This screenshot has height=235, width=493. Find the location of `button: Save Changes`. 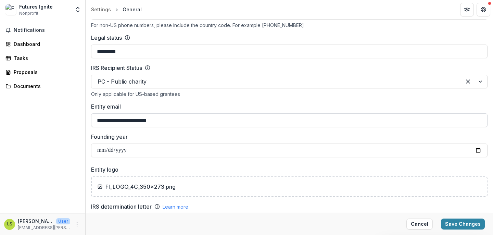

button: Save Changes is located at coordinates (463, 224).